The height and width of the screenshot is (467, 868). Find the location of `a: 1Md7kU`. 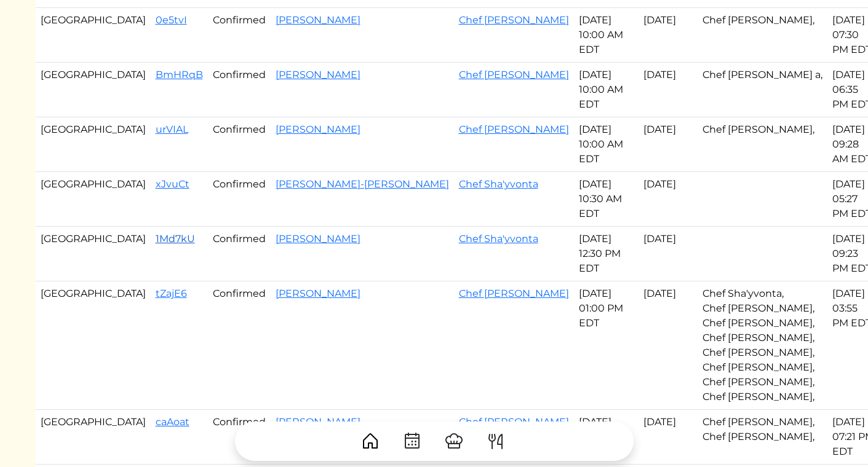

a: 1Md7kU is located at coordinates (176, 238).